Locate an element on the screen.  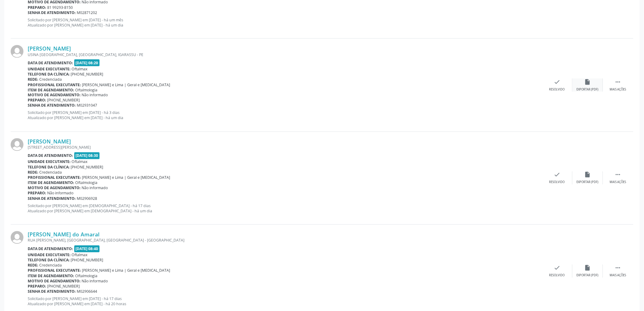
span: M02906644 is located at coordinates (87, 291).